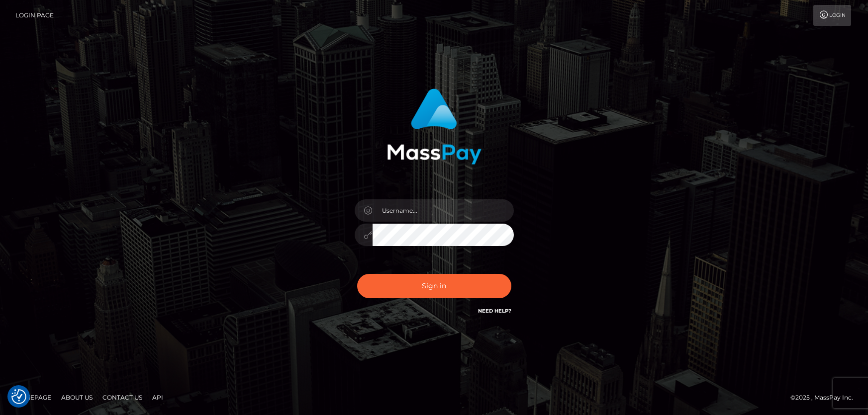  Describe the element at coordinates (19, 397) in the screenshot. I see `button: Consent Preferences` at that location.